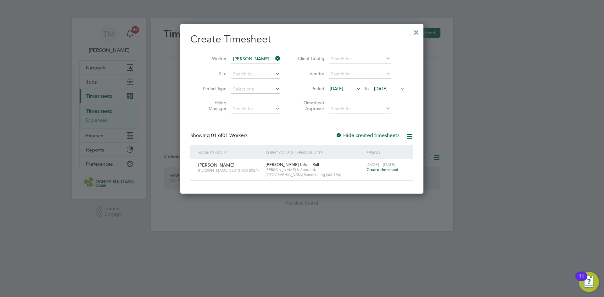 The height and width of the screenshot is (297, 604). Describe the element at coordinates (314, 153) in the screenshot. I see `div: Client Config / Vendor / Site` at that location.